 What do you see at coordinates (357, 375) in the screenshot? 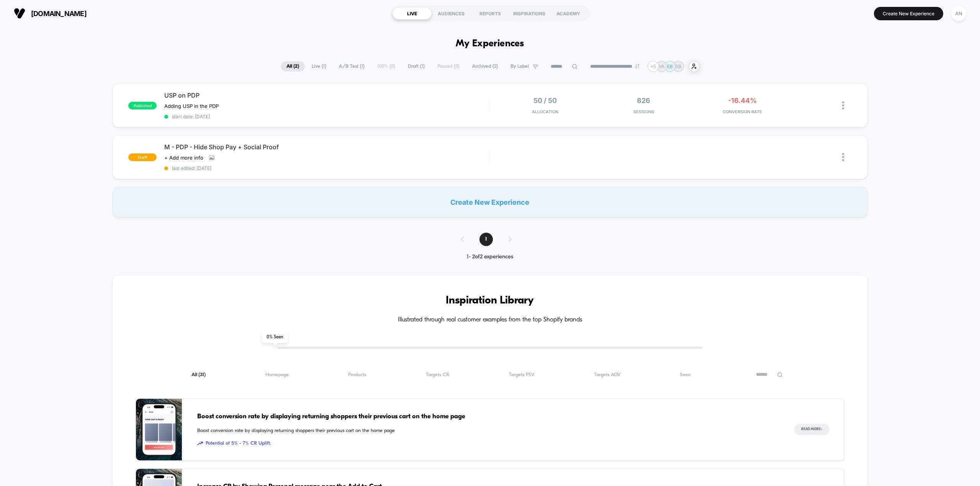
I see `span: Products` at bounding box center [357, 375].